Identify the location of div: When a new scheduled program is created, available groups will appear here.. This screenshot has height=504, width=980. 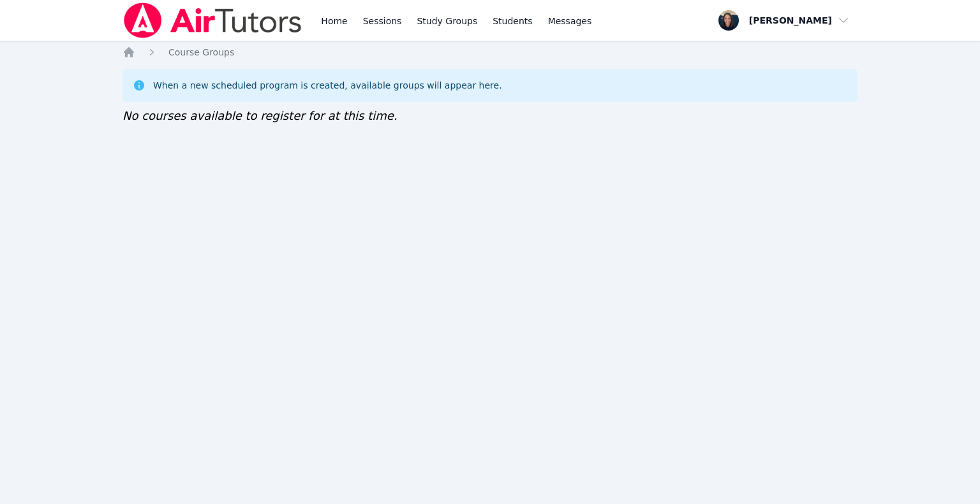
(327, 85).